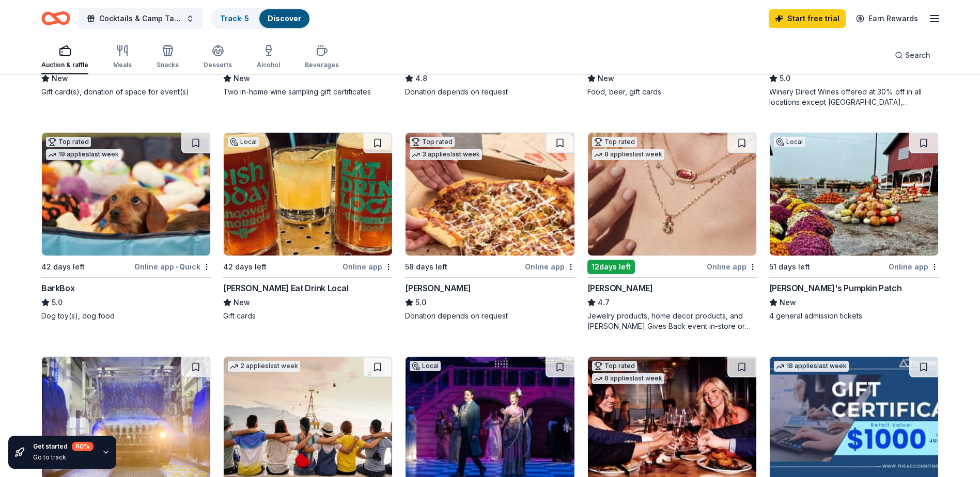 The image size is (980, 477). What do you see at coordinates (308, 194) in the screenshot?
I see `img: Image for CONRAD'S Eat Drink Local` at bounding box center [308, 194].